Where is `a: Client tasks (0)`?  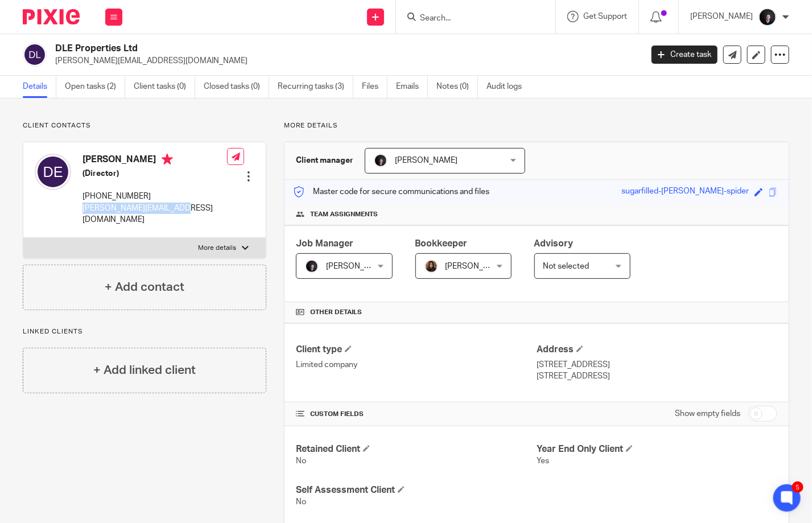
a: Client tasks (0) is located at coordinates (164, 87).